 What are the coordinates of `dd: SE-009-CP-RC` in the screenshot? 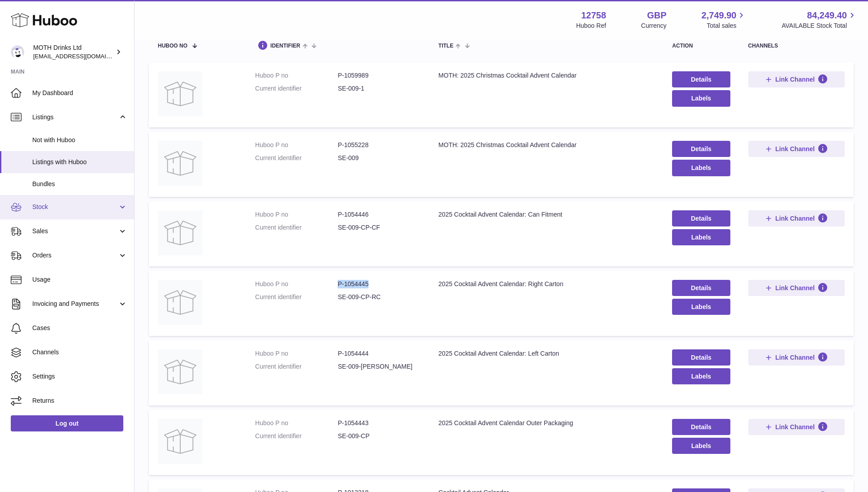 It's located at (379, 297).